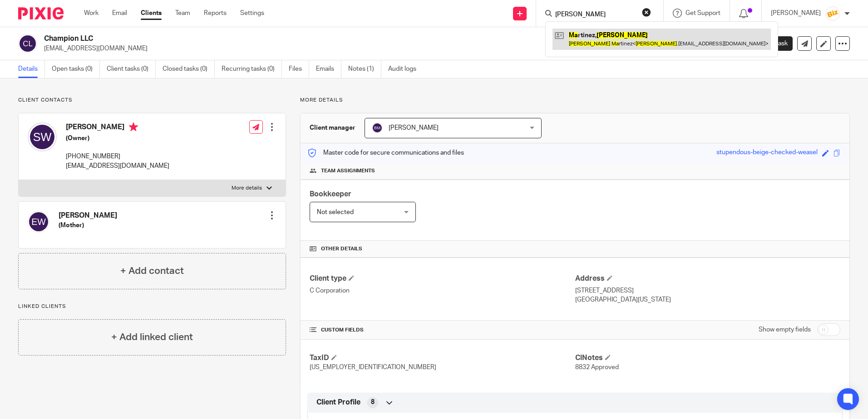 This screenshot has width=868, height=419. Describe the element at coordinates (41, 13) in the screenshot. I see `img: Pixie` at that location.